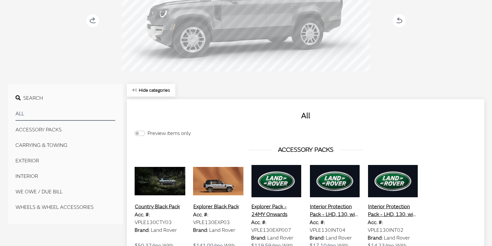 The image size is (492, 246). I want to click on img: Image for Country Black Pack, so click(160, 181).